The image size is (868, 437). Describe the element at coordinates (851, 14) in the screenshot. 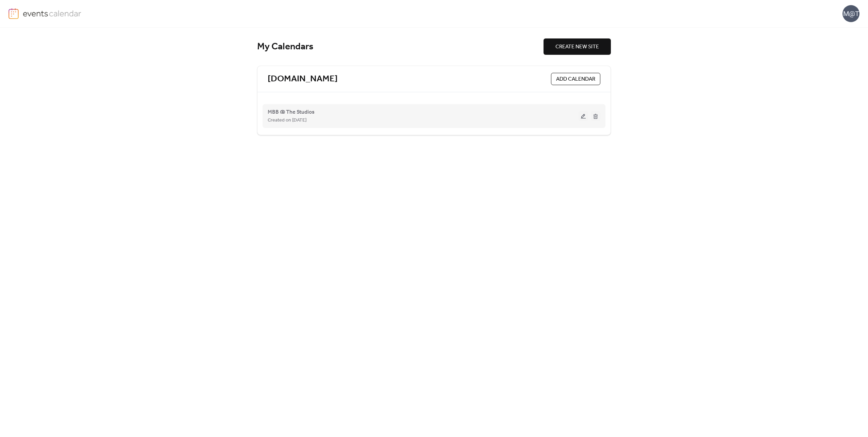

I see `div: M@T` at that location.